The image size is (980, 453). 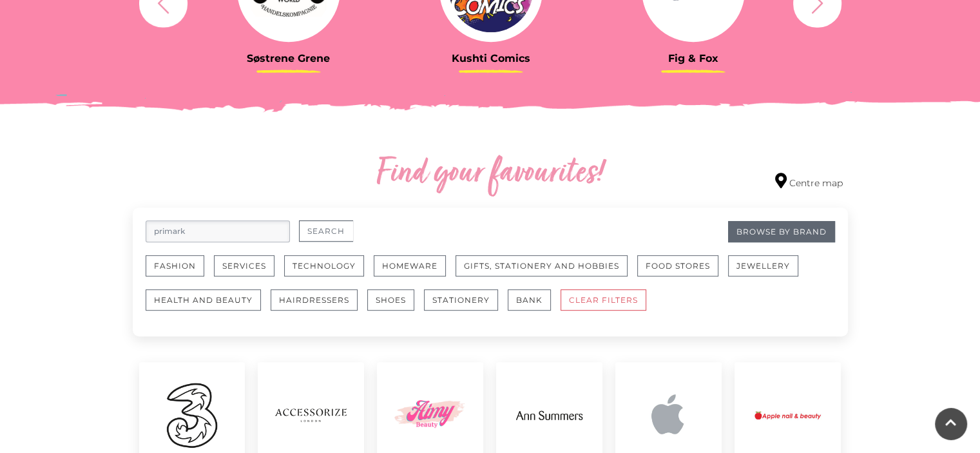 I want to click on a: Jewellery, so click(x=768, y=272).